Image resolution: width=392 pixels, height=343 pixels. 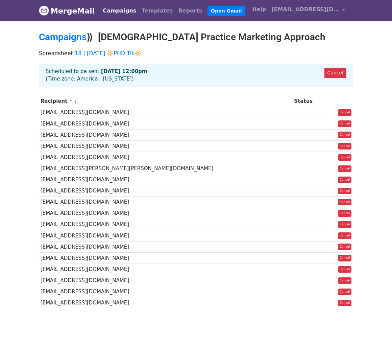 I want to click on a: Templates, so click(x=157, y=11).